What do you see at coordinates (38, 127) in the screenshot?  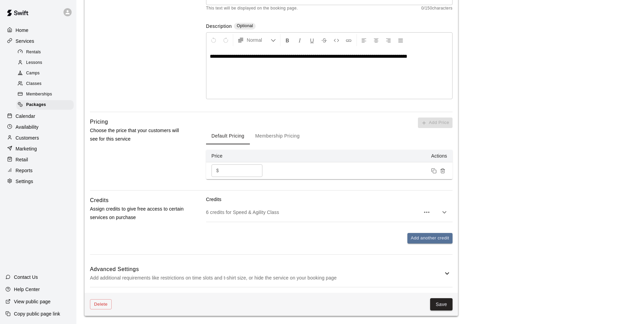 I see `a: Availability` at bounding box center [38, 127].